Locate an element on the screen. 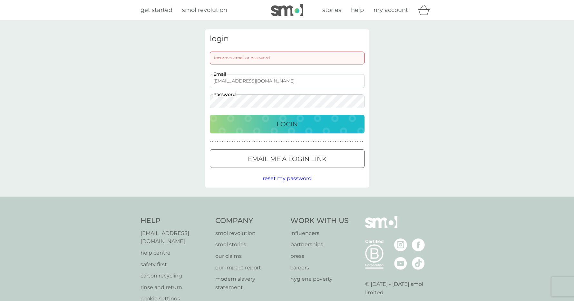  a: carton recycling is located at coordinates (175, 276).